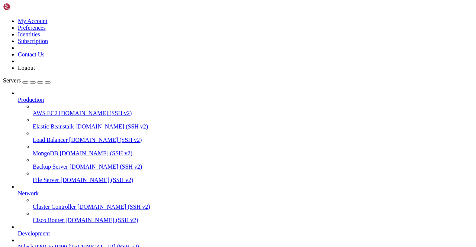 The image size is (476, 247). I want to click on span: MongoDB, so click(45, 153).